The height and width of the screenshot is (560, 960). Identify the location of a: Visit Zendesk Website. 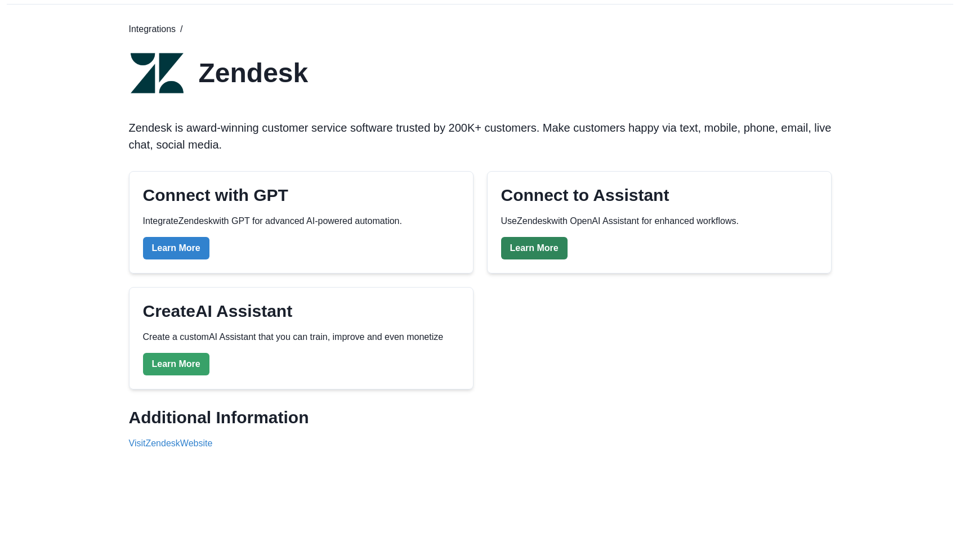
(170, 442).